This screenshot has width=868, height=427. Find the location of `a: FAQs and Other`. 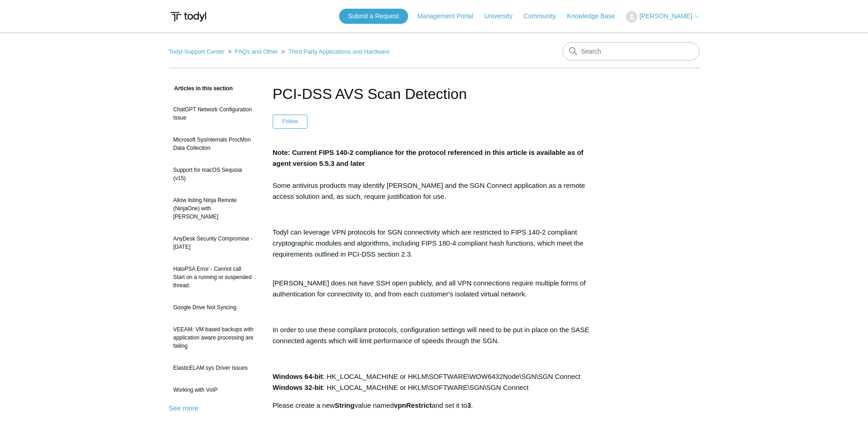

a: FAQs and Other is located at coordinates (256, 51).